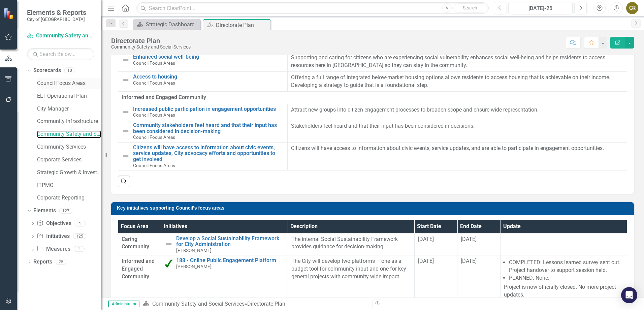 Image resolution: width=644 pixels, height=310 pixels. What do you see at coordinates (457, 126) in the screenshot?
I see `p: Stakeholders feel heard and that their input has been considered in decisions.` at bounding box center [457, 126].